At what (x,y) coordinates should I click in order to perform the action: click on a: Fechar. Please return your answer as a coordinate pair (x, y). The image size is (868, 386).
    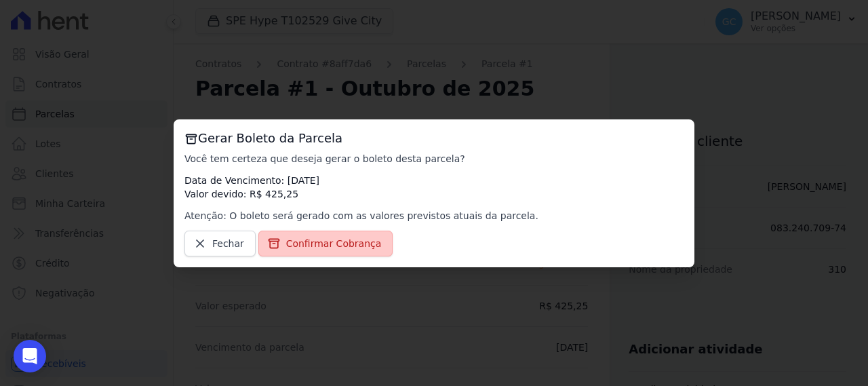
    Looking at the image, I should click on (220, 243).